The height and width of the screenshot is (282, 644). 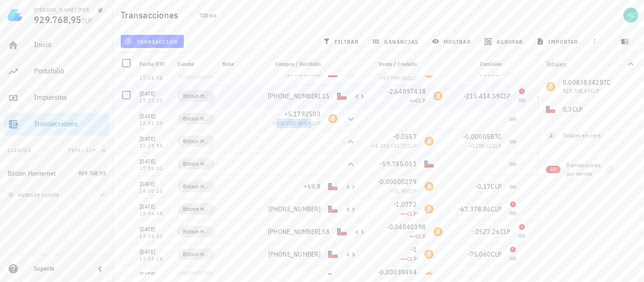 I want to click on span: 105.083.405,6, so click(x=294, y=123).